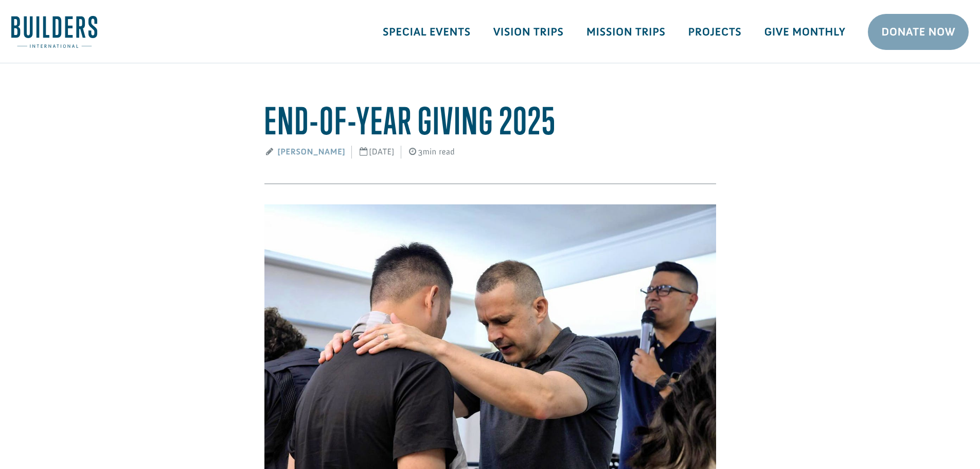 Image resolution: width=980 pixels, height=469 pixels. I want to click on img: Builders International, so click(54, 32).